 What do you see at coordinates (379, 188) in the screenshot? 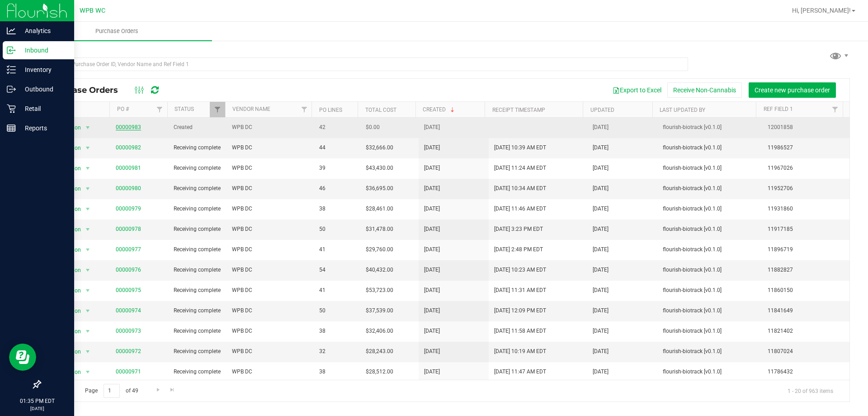
I see `span: $36,695.00` at bounding box center [379, 188].